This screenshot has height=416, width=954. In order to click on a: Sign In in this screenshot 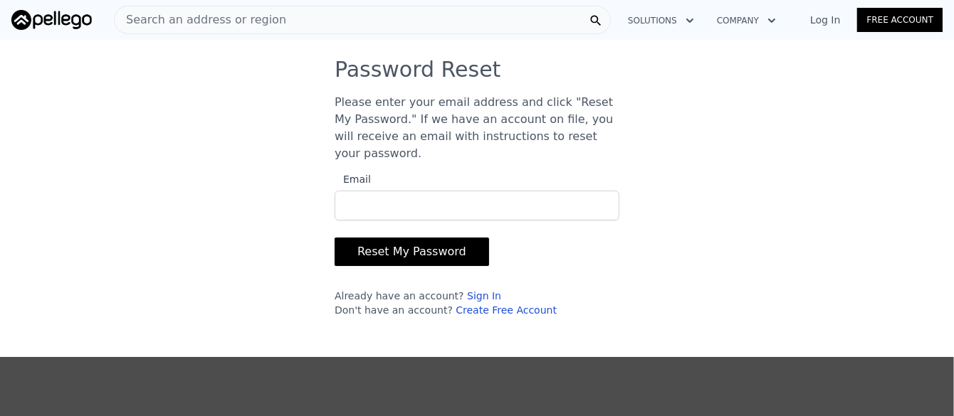, I will do `click(484, 296)`.